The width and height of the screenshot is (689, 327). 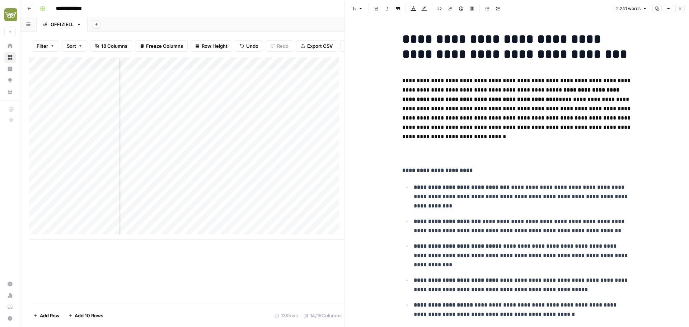 What do you see at coordinates (10, 15) in the screenshot?
I see `button: Workspace: Evergreen Media` at bounding box center [10, 15].